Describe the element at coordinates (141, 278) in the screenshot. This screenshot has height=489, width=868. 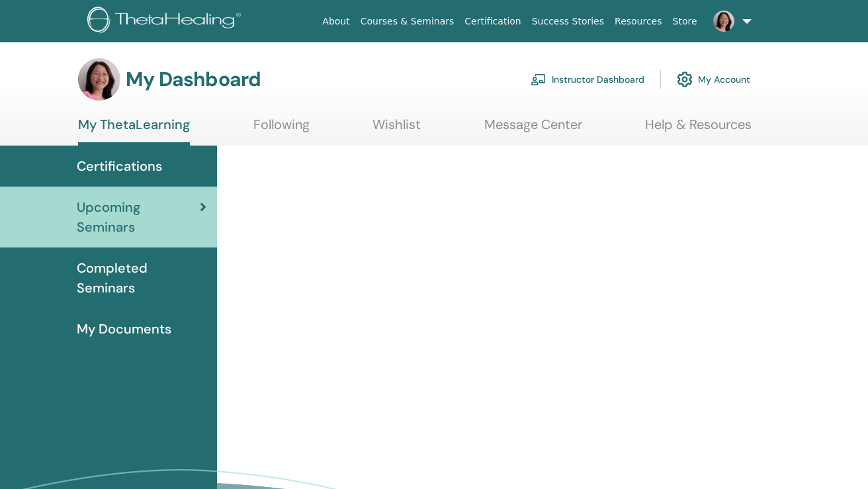
I see `span: Completed Seminars` at that location.